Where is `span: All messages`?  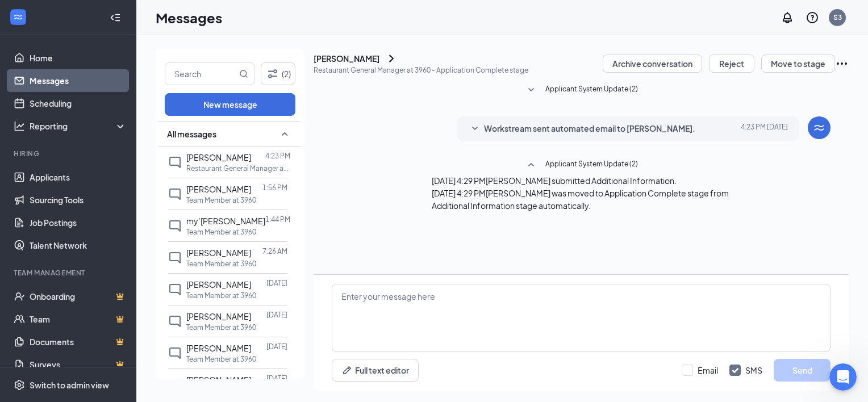
span: All messages is located at coordinates (191, 134).